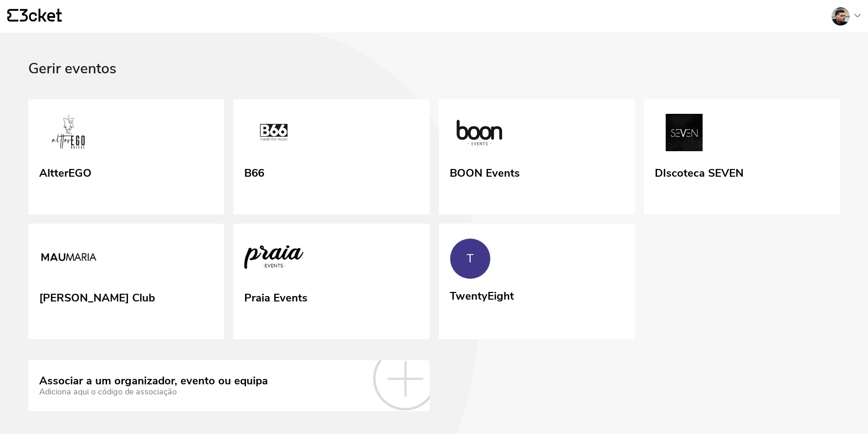 The height and width of the screenshot is (434, 868). What do you see at coordinates (153, 382) in the screenshot?
I see `div: Associar a um organizador, evento ou equipa` at bounding box center [153, 382].